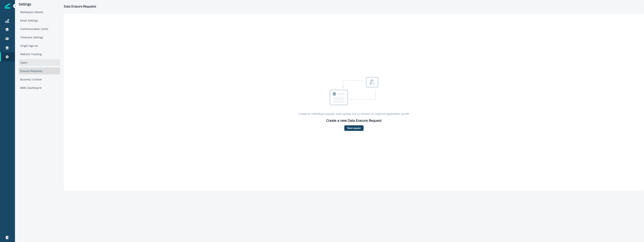 The image size is (644, 242). Describe the element at coordinates (354, 91) in the screenshot. I see `img: erasure request` at that location.